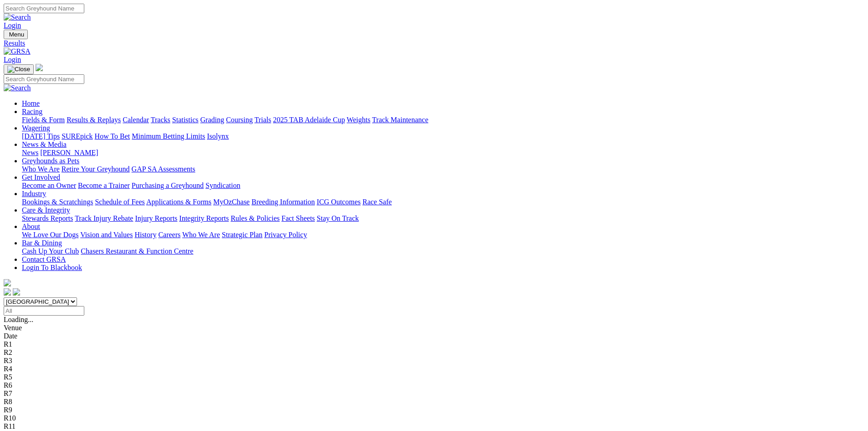 This screenshot has height=431, width=868. What do you see at coordinates (41, 177) in the screenshot?
I see `a: Get Involved` at bounding box center [41, 177].